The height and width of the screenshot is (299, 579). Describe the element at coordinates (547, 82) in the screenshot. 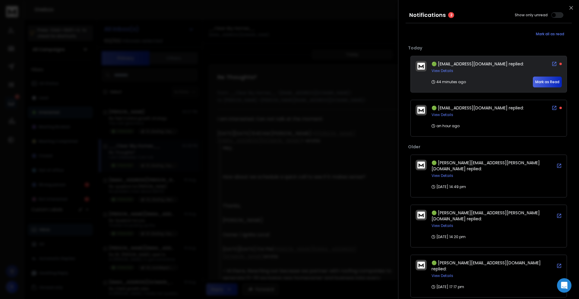

I see `button: Mark as Read` at that location.